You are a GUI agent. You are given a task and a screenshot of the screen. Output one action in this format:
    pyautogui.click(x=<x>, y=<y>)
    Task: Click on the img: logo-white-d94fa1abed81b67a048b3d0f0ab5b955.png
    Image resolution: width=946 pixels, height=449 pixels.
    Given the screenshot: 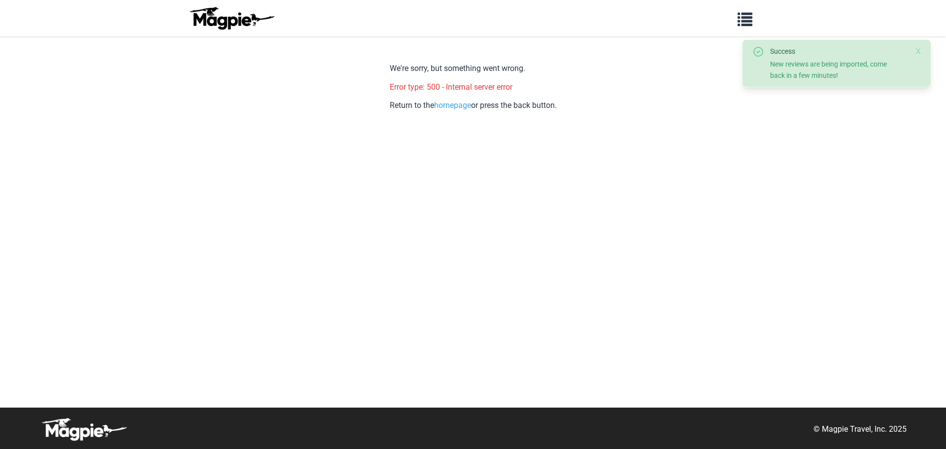 What is the action you would take?
    pyautogui.click(x=84, y=429)
    